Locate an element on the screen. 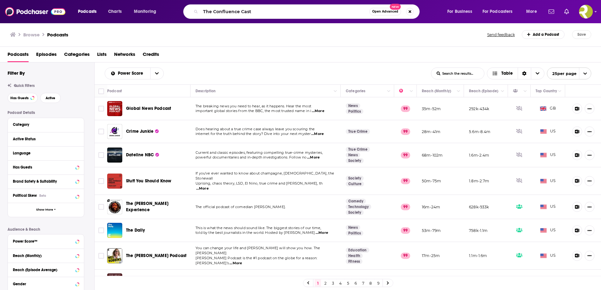 This screenshot has width=601, height=290. img: Crime Junkie is located at coordinates (115, 132).